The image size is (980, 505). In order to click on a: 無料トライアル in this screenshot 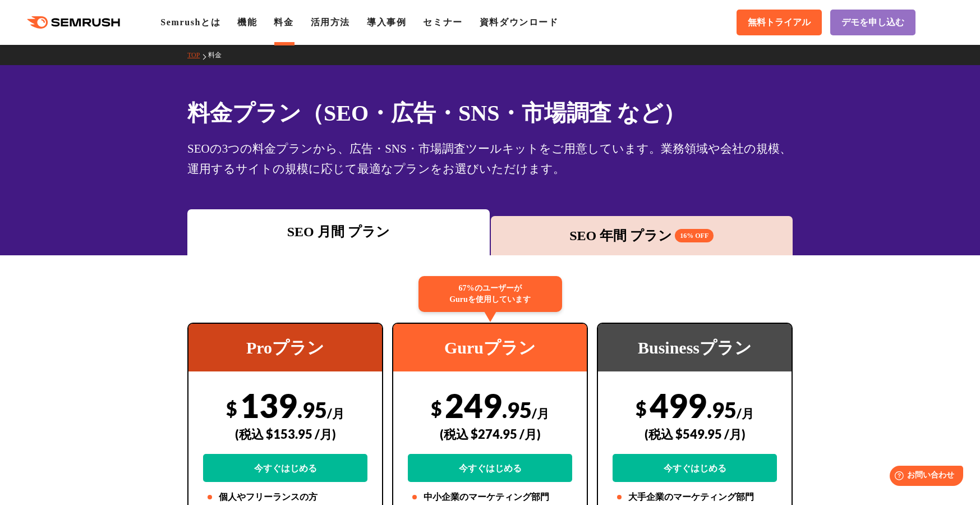, I will do `click(779, 23)`.